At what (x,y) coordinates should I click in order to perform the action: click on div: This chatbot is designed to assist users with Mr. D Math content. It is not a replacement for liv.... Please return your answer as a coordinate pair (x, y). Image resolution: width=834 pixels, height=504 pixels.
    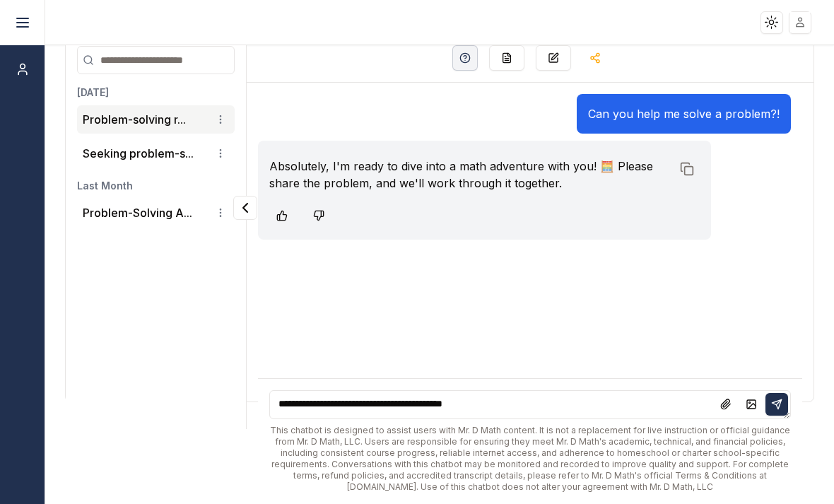
    Looking at the image, I should click on (530, 459).